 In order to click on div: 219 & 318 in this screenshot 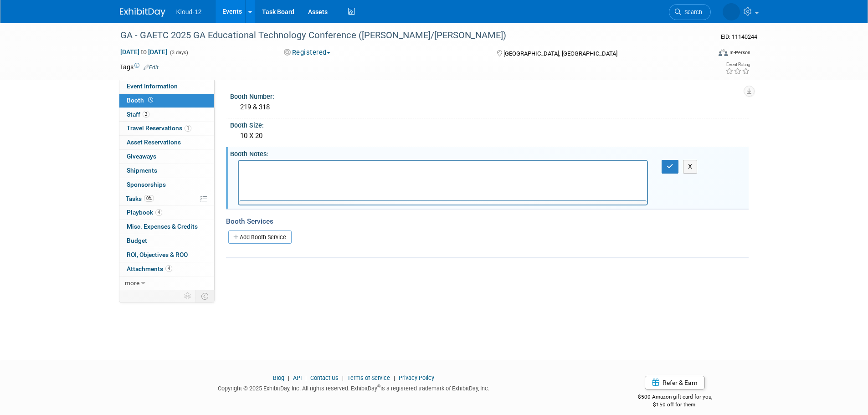, I will do `click(489, 107)`.